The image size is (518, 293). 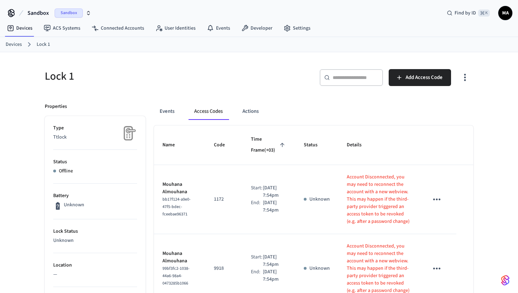 I want to click on p: Lock Status, so click(x=95, y=231).